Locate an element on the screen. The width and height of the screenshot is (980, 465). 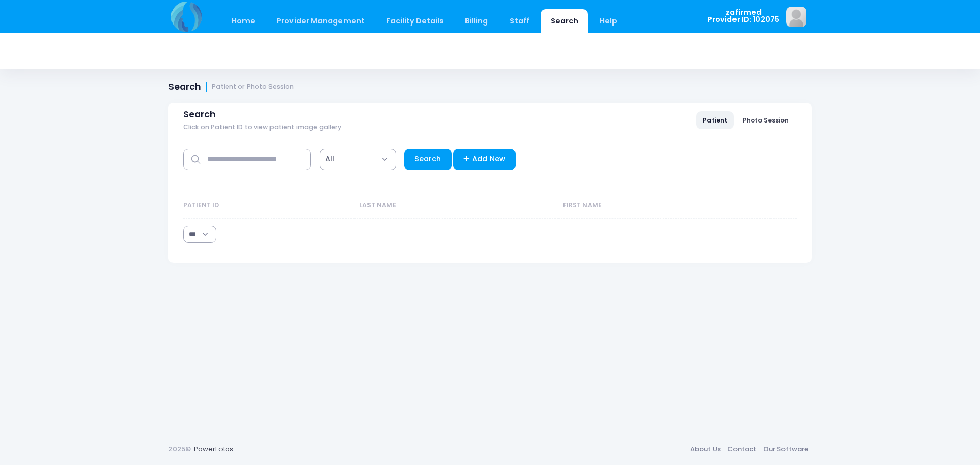
a: Billing is located at coordinates (477, 21).